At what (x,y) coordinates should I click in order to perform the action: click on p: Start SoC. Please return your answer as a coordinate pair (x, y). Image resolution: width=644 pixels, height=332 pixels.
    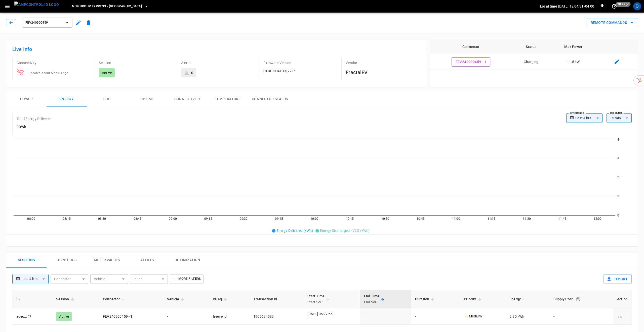
    Looking at the image, I should click on (316, 302).